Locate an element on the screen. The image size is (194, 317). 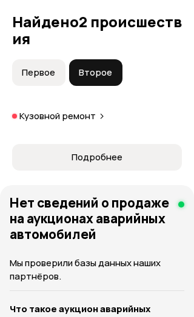
span: Первое is located at coordinates (38, 73).